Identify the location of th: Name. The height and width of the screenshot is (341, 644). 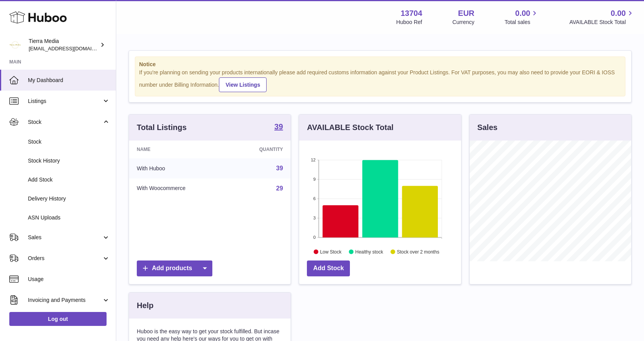
(179, 149).